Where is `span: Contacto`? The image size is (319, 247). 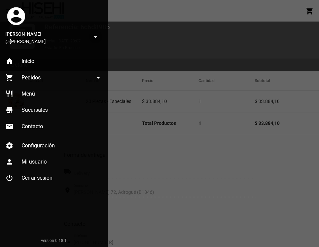
span: Contacto is located at coordinates (32, 126).